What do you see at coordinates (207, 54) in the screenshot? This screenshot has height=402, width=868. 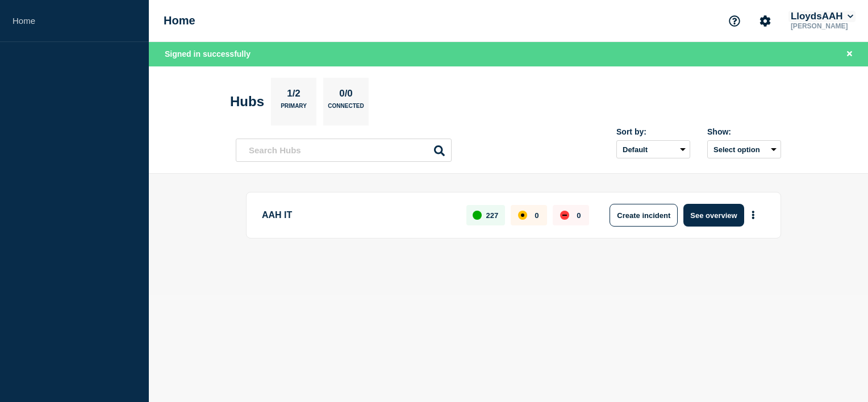 I see `span: Signed in successfully` at bounding box center [207, 54].